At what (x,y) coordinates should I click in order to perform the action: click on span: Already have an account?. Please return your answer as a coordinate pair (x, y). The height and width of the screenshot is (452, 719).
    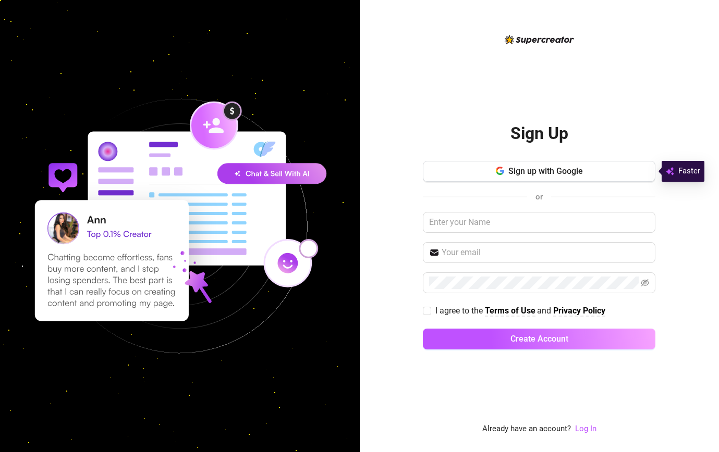
    Looking at the image, I should click on (526, 429).